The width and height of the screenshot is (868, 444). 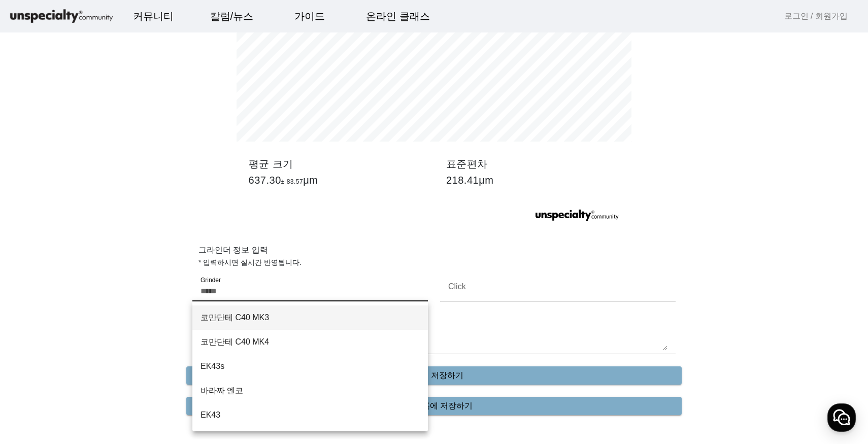 What do you see at coordinates (605, 217) in the screenshot?
I see `tspan: community` at bounding box center [605, 217].